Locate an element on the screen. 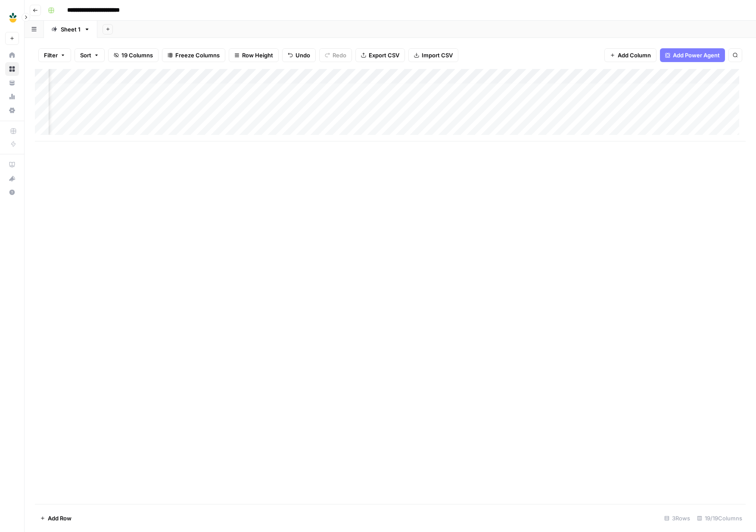  button: Undo is located at coordinates (299, 55).